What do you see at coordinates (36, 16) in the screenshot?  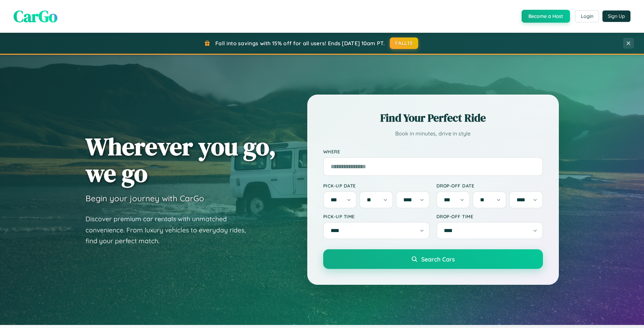 I see `span: CarGo` at bounding box center [36, 16].